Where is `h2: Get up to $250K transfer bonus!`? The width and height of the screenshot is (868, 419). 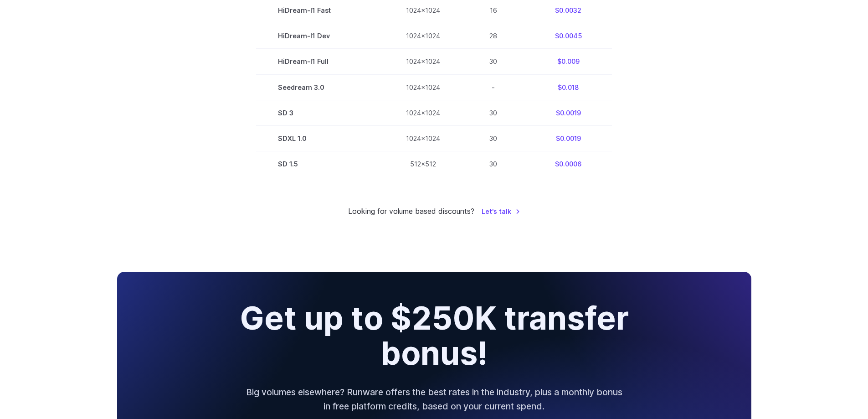
h2: Get up to $250K transfer bonus! is located at coordinates (434, 336).